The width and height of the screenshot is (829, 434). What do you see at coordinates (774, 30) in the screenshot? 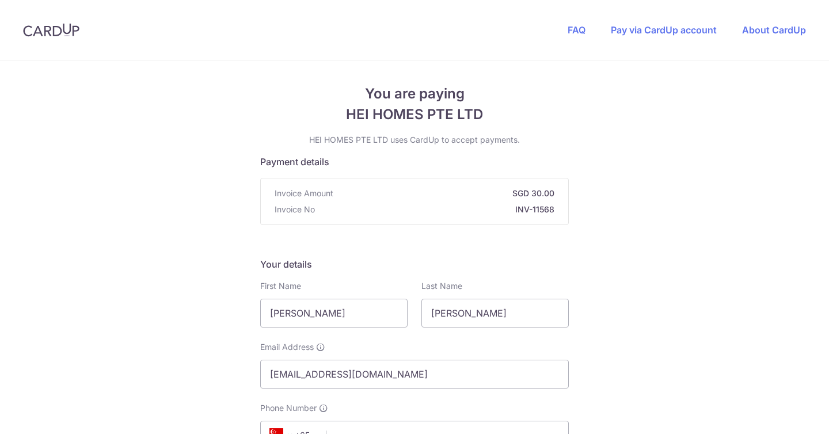
I see `a: About CardUp` at bounding box center [774, 30].